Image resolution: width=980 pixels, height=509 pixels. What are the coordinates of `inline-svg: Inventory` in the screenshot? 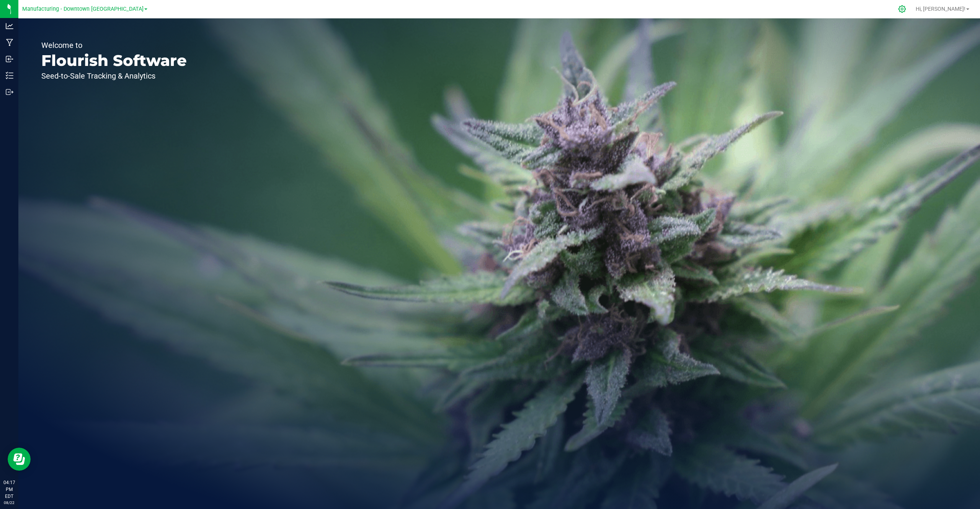 It's located at (9, 76).